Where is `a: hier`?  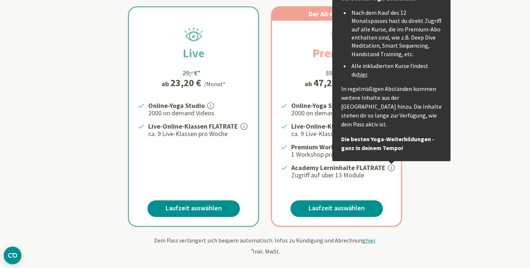
a: hier is located at coordinates (362, 74).